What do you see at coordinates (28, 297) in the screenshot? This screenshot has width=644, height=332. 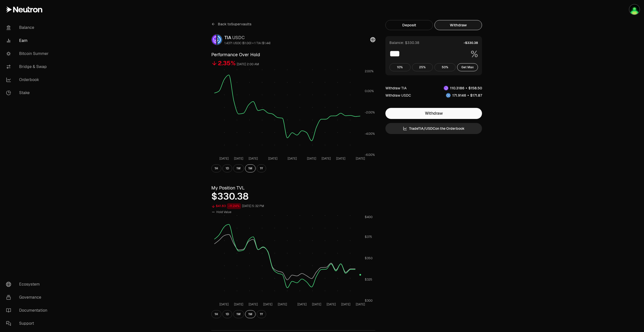 I see `a: Governance` at bounding box center [28, 297].